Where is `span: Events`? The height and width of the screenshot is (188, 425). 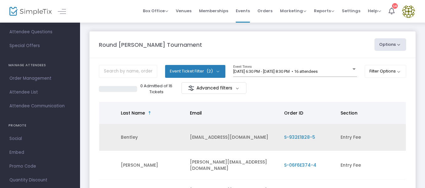
span: Events is located at coordinates (243, 11).